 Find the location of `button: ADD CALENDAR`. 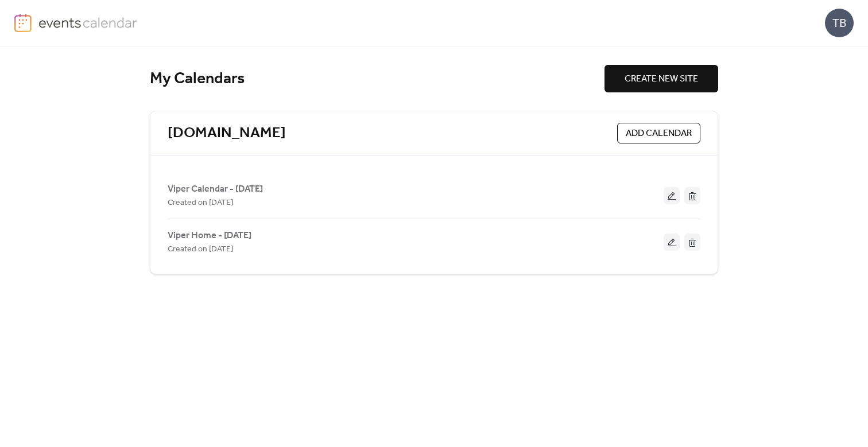

button: ADD CALENDAR is located at coordinates (658, 133).